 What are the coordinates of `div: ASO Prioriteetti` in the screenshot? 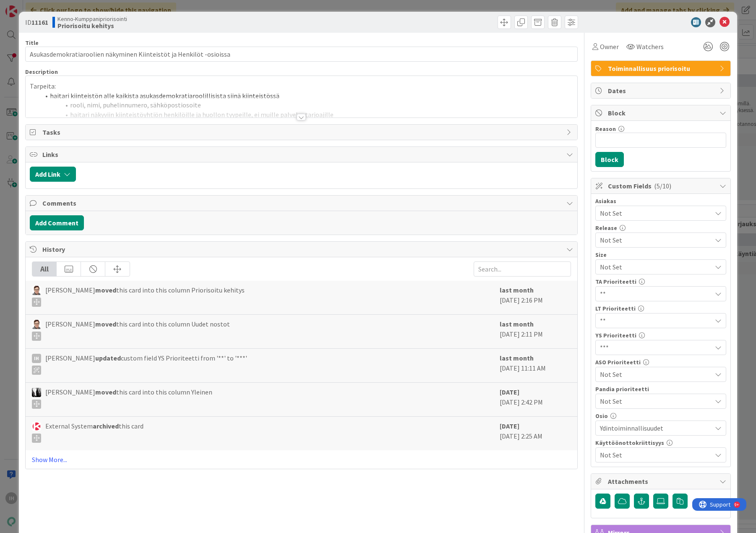 It's located at (661, 362).